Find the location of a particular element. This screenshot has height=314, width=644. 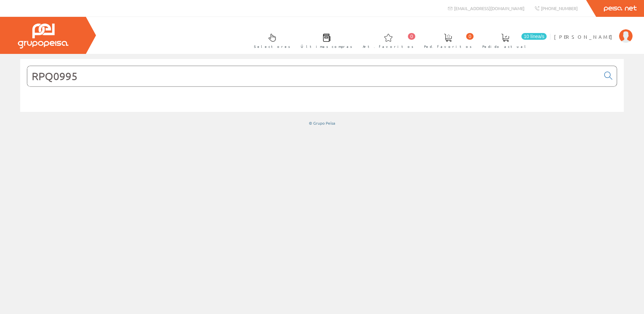

a: 10 línea/s Pedido actual is located at coordinates (512, 40).